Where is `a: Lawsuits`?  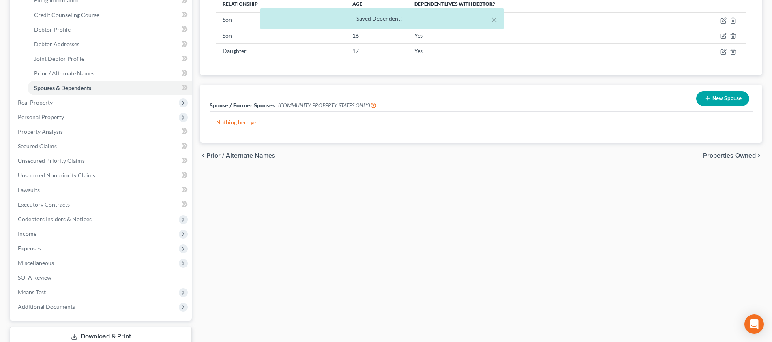 a: Lawsuits is located at coordinates (101, 190).